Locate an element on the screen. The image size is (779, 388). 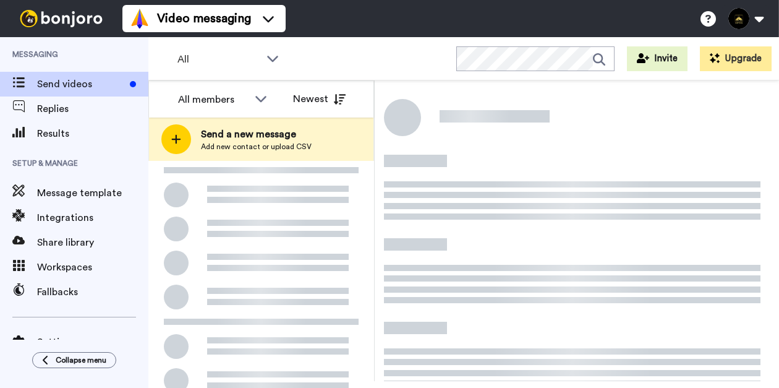
span: Integrations is located at coordinates (93, 218).